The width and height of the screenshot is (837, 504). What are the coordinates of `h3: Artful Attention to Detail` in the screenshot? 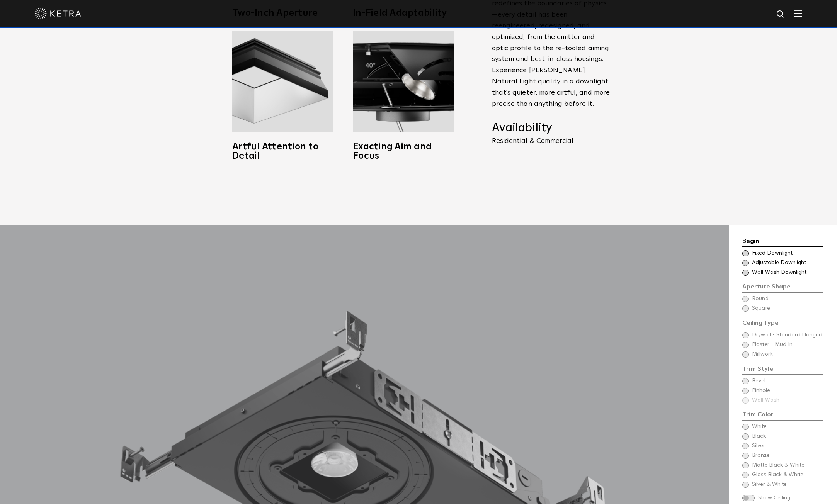 It's located at (283, 152).